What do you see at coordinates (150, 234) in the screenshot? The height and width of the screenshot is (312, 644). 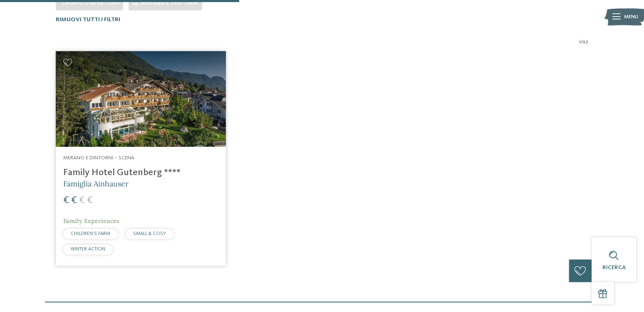 I see `span: SMALL & COSY` at bounding box center [150, 234].